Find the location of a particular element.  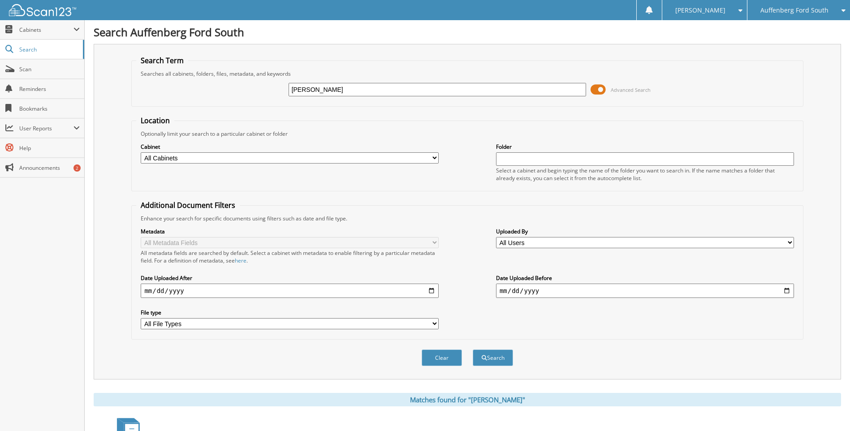

div: All metadata fields are searched by default. Select a cabinet with metadata to enable filtering b... is located at coordinates (290, 257).